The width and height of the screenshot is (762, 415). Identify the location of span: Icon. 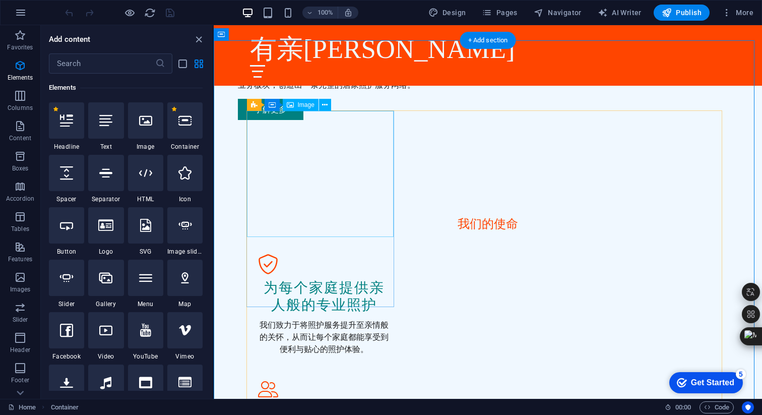
(185, 199).